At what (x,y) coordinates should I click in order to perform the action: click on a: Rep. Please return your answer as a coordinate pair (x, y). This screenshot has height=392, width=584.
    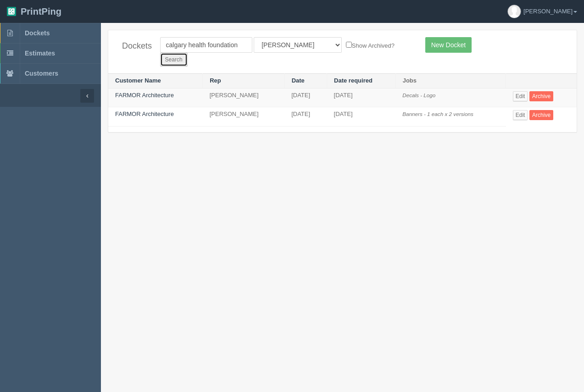
    Looking at the image, I should click on (215, 80).